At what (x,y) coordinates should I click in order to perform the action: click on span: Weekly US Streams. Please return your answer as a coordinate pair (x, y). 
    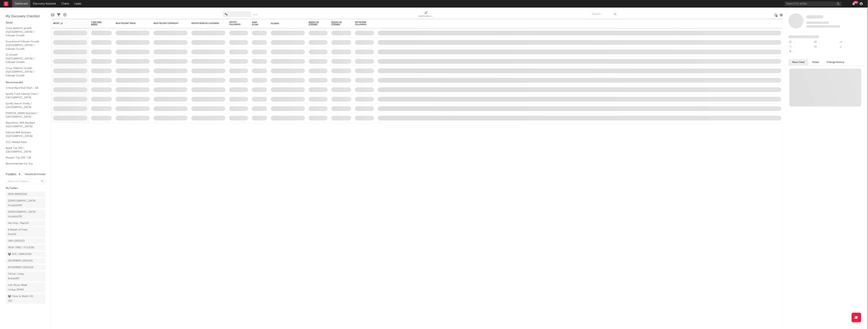
    Looking at the image, I should click on (315, 23).